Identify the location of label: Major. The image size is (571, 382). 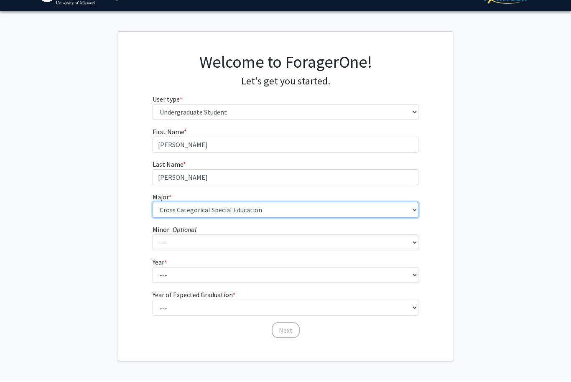
(162, 197).